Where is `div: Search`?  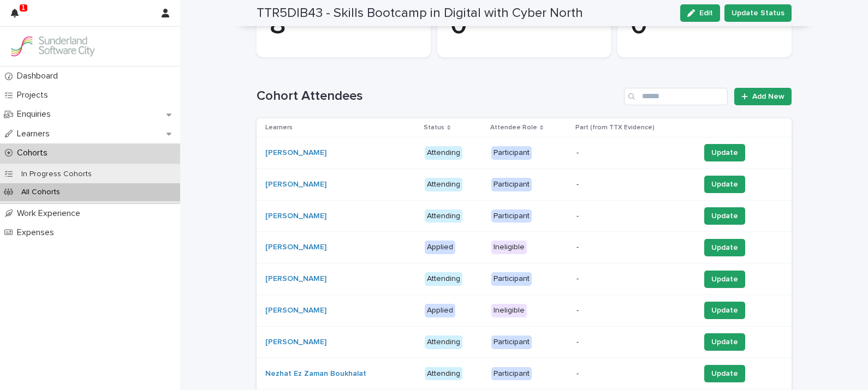 div: Search is located at coordinates (676, 96).